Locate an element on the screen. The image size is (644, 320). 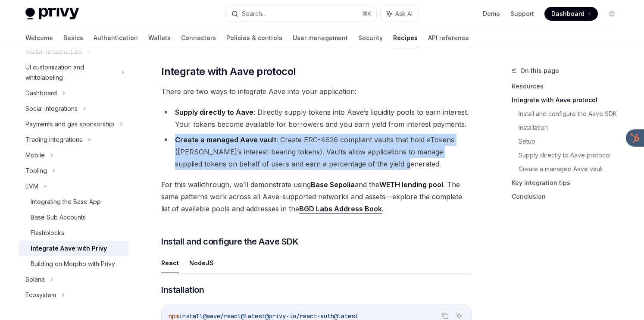
div: UI customization and whitelabeling is located at coordinates (70, 72).